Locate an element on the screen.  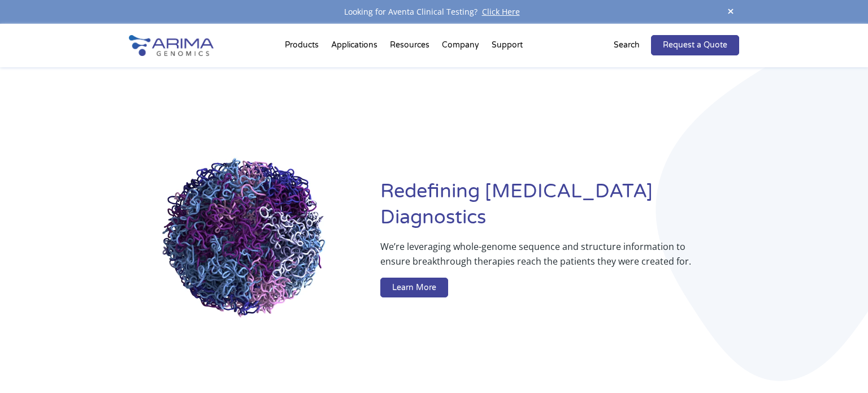
a: Learn More is located at coordinates (414, 288).